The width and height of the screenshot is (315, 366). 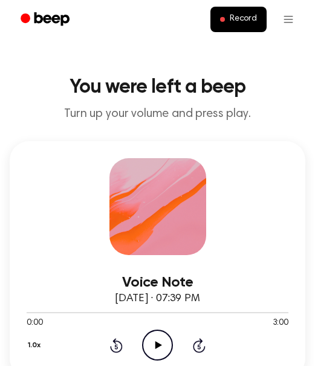 I want to click on button: 1.0x, so click(x=36, y=345).